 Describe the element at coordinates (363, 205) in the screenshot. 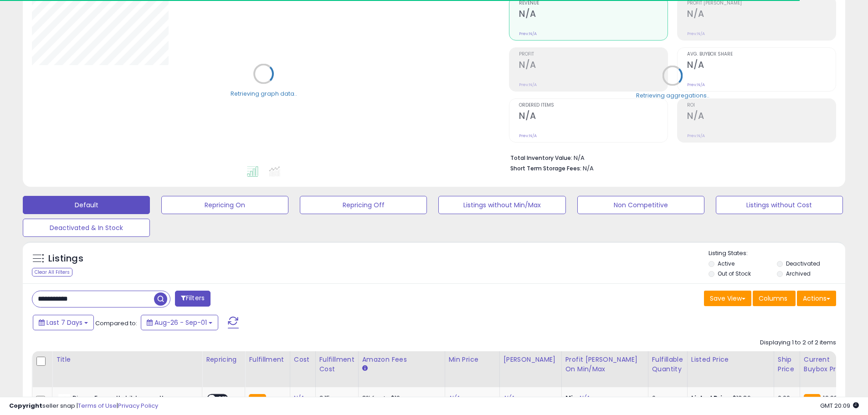

I see `button: Repricing Off` at that location.